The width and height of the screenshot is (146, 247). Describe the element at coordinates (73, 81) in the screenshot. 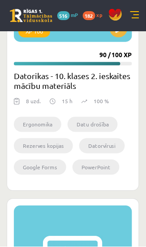

I see `h2: Datorikas - 10. klases 2. ieskaites mācību materiāls` at that location.